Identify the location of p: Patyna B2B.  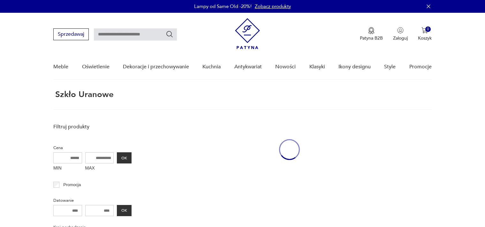
(371, 38).